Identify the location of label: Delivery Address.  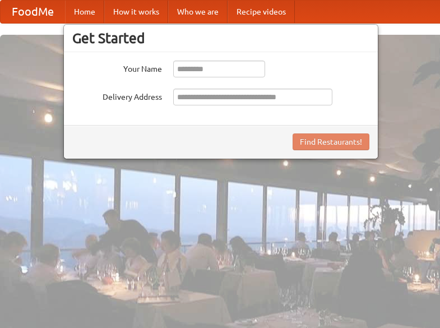
(117, 95).